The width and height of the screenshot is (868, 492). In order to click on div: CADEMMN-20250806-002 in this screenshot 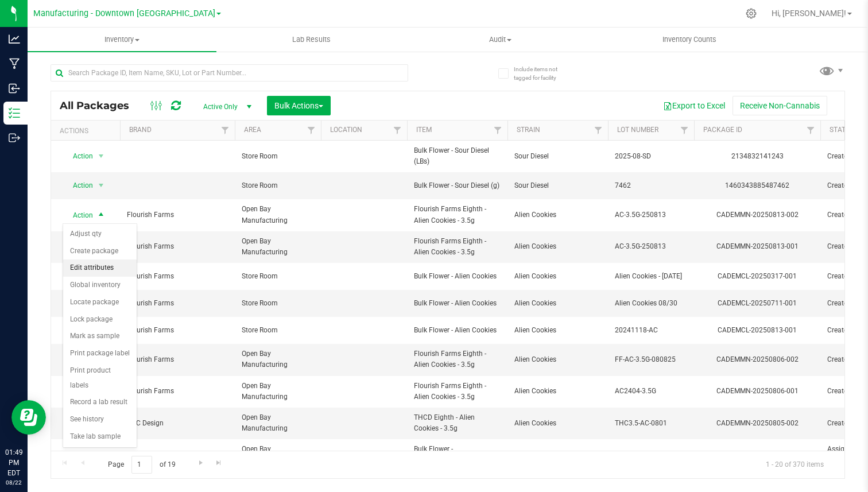, I will do `click(757, 359)`.